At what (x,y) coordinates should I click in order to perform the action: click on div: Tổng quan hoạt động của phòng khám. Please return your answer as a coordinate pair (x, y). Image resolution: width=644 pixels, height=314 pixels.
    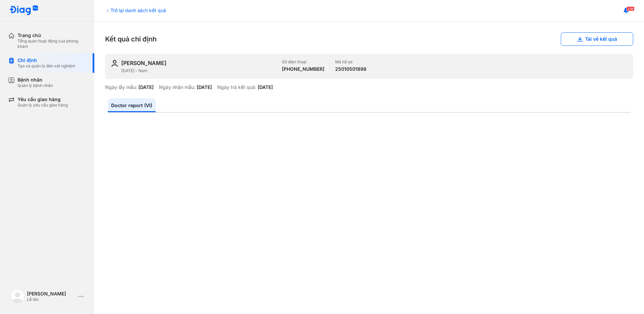
    Looking at the image, I should click on (52, 44).